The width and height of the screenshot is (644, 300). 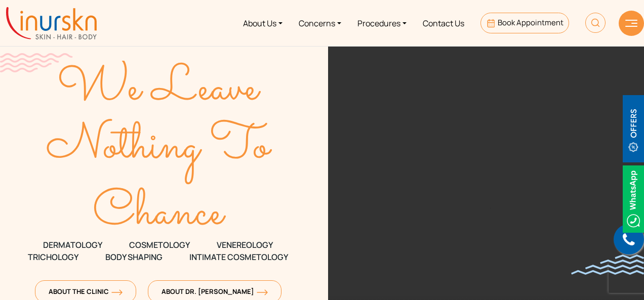 I want to click on img: hamLine.svg, so click(x=631, y=23).